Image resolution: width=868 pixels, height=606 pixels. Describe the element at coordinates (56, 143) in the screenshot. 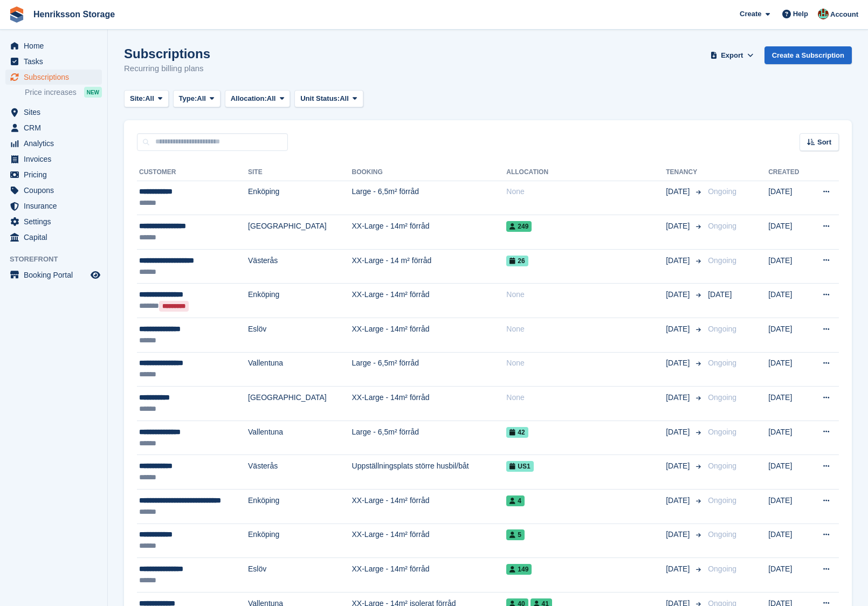

I see `span: Analytics` at that location.